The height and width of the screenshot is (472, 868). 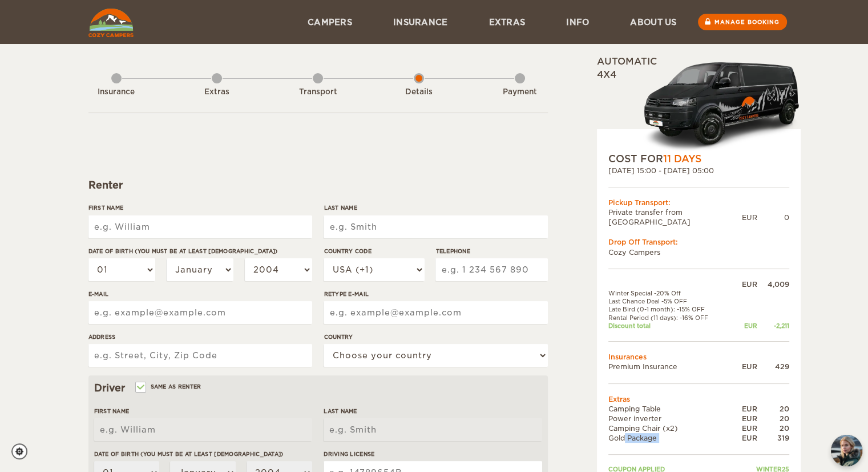 What do you see at coordinates (200, 336) in the screenshot?
I see `label: Address` at bounding box center [200, 336].